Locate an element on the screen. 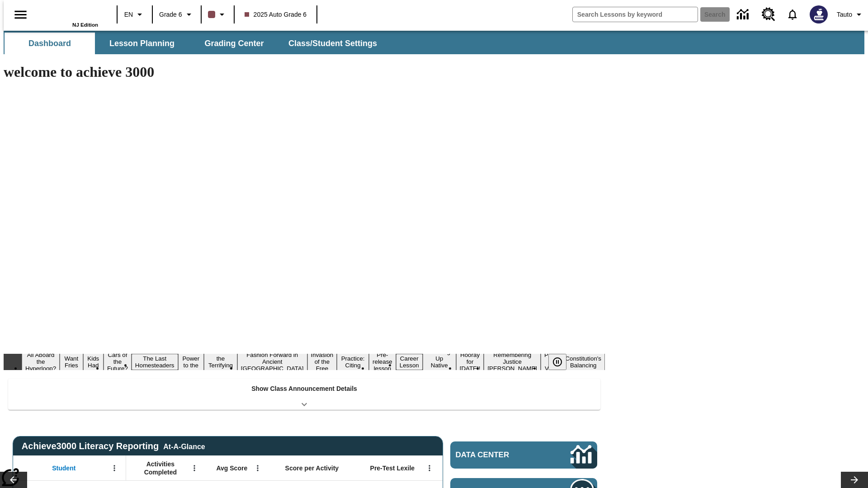 Image resolution: width=868 pixels, height=488 pixels. button: Slide 1 All Aboard the Hyperloop? is located at coordinates (41, 362).